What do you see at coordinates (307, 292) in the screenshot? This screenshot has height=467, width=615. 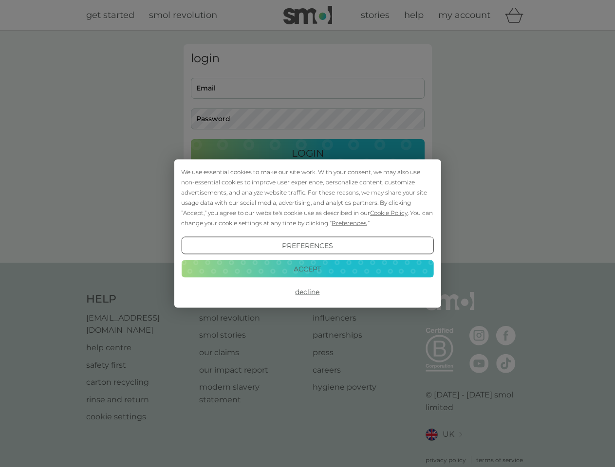 I see `button: Decline` at bounding box center [307, 292].